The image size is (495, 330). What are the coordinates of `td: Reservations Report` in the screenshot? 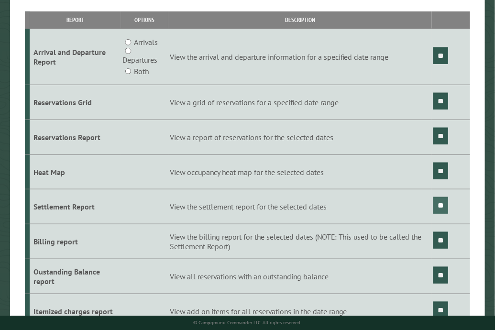 It's located at (75, 137).